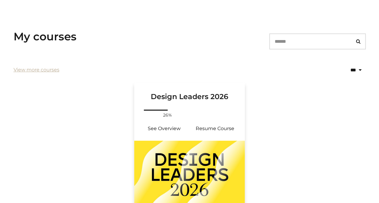 This screenshot has height=203, width=379. I want to click on span: 26%, so click(168, 115).